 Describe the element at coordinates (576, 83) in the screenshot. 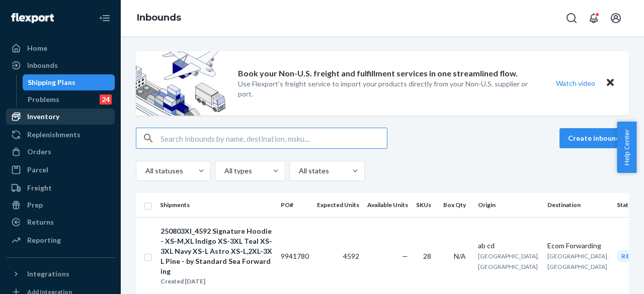

I see `button: Watch video` at that location.